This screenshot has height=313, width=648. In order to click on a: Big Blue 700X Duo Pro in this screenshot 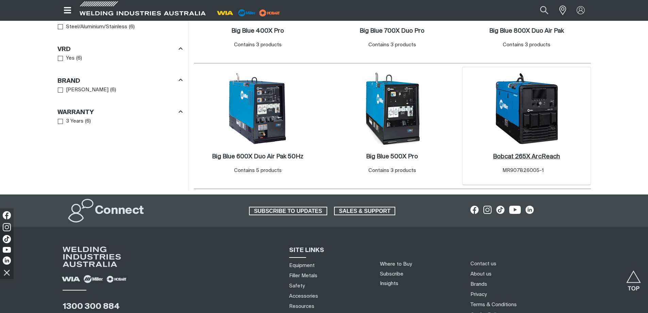, I will do `click(392, 31)`.